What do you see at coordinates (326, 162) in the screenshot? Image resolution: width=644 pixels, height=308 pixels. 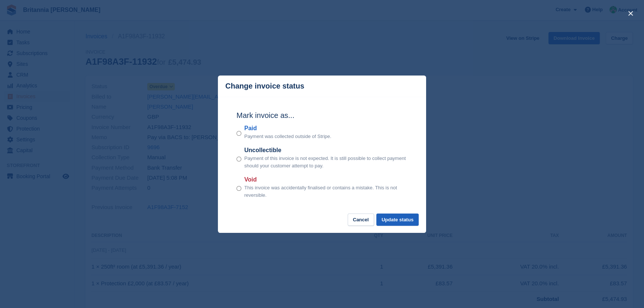 I see `p: Payment of this invoice is not expected. It is still possible to collect payment should your cust...` at bounding box center [326, 162].